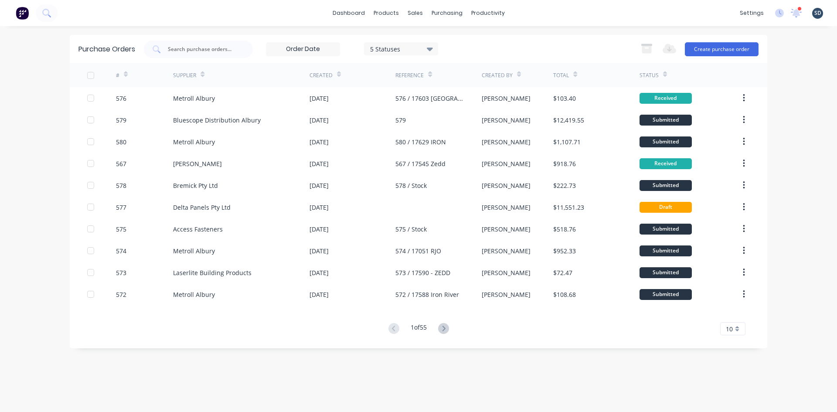 The image size is (837, 412). Describe the element at coordinates (751, 13) in the screenshot. I see `div: settings` at that location.